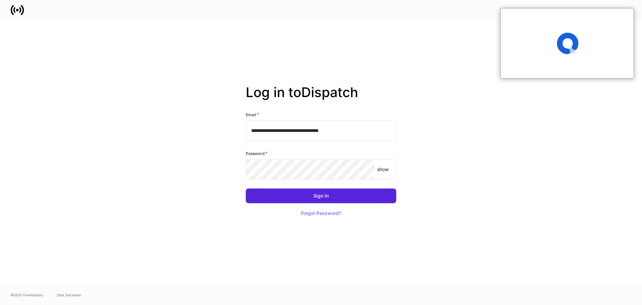  What do you see at coordinates (321, 196) in the screenshot?
I see `div: Sign In` at bounding box center [321, 196].